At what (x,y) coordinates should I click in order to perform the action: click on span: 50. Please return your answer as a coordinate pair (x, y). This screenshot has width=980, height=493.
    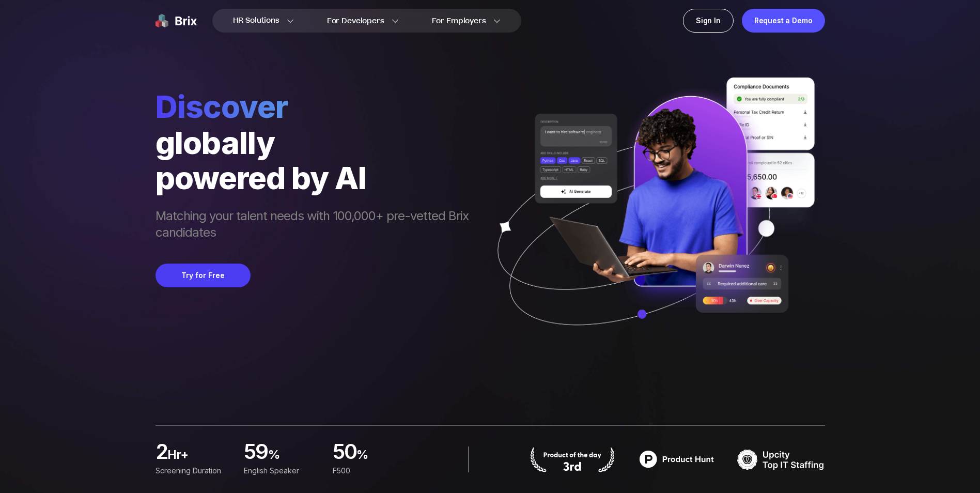
    Looking at the image, I should click on (344, 452).